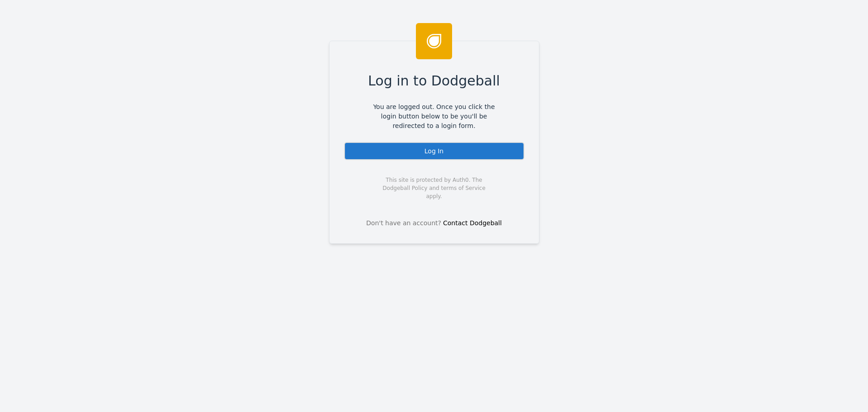 This screenshot has height=412, width=868. I want to click on span: This site is protected by Auth0. The Dodgeball Policy and terms of Service apply., so click(434, 188).